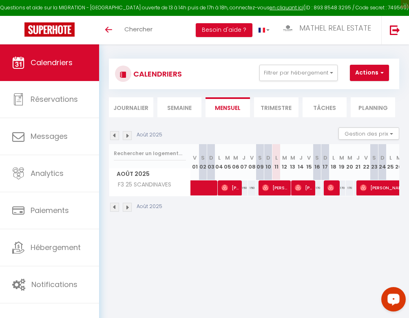  Describe the element at coordinates (138, 29) in the screenshot. I see `span: Chercher` at that location.